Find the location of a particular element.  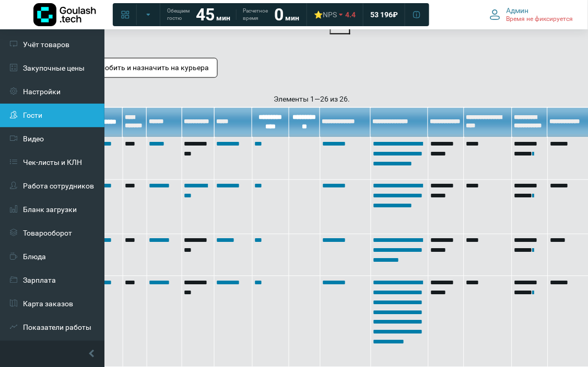

a: ⭐NPS 4.4 is located at coordinates (334, 15).